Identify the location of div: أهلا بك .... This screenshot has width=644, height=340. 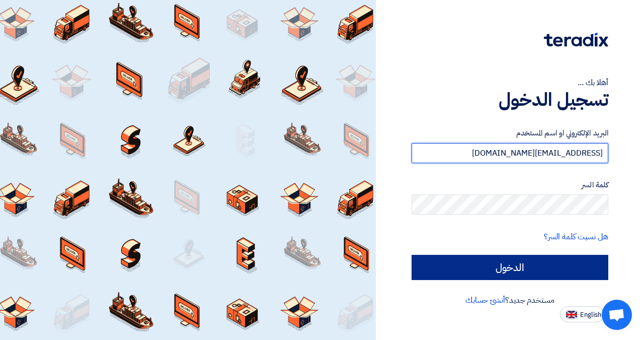
(510, 82).